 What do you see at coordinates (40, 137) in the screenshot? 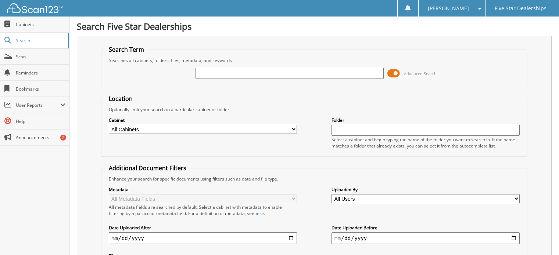
I see `span: Announcements` at bounding box center [40, 137].